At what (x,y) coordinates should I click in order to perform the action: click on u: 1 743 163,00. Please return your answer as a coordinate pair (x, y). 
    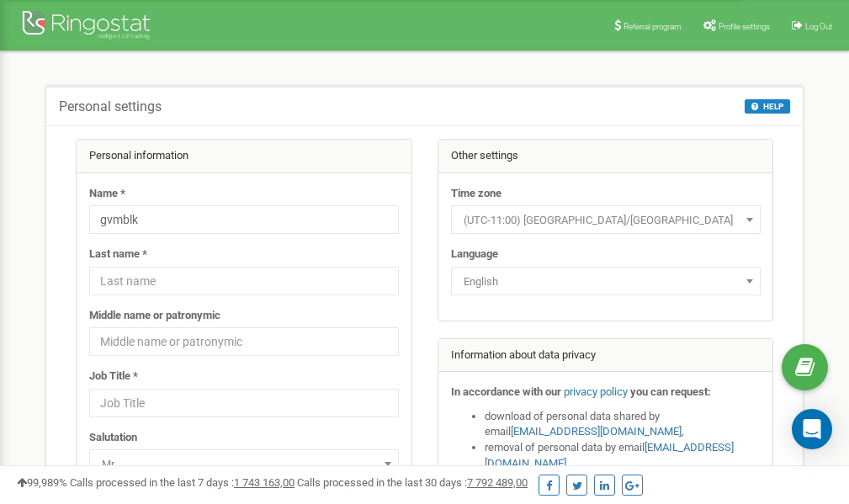
    Looking at the image, I should click on (264, 482).